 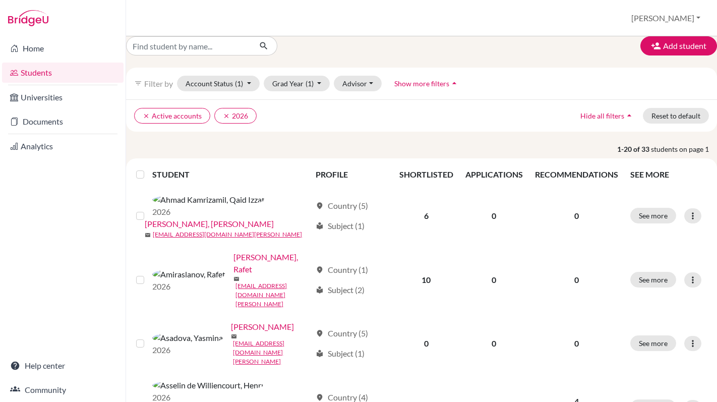 I want to click on span: students on page 1, so click(x=684, y=149).